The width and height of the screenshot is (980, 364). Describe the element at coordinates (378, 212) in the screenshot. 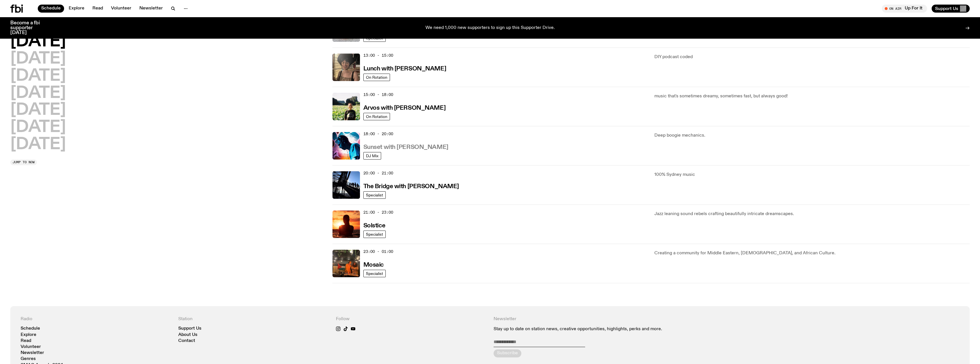

I see `span: 21:00 - 23:00` at that location.